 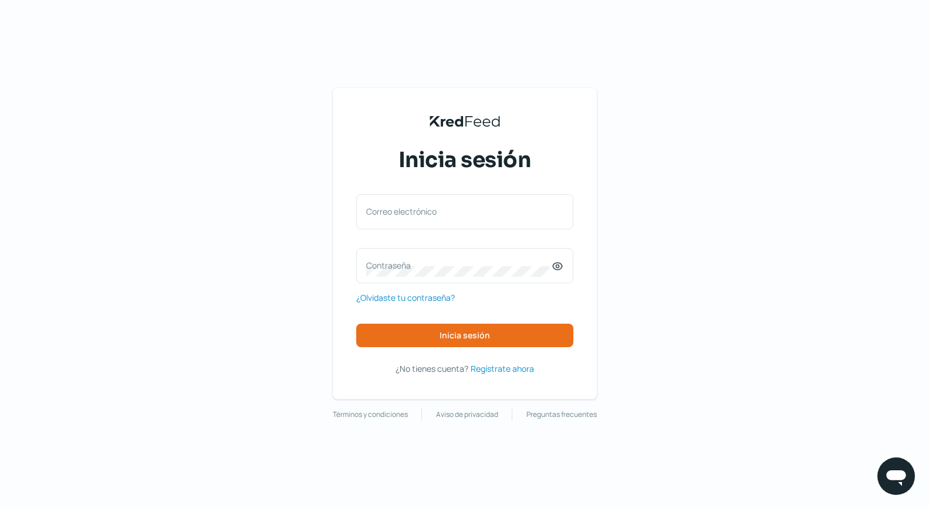 What do you see at coordinates (405, 297) in the screenshot?
I see `a: ¿Olvidaste tu contraseña?` at bounding box center [405, 297].